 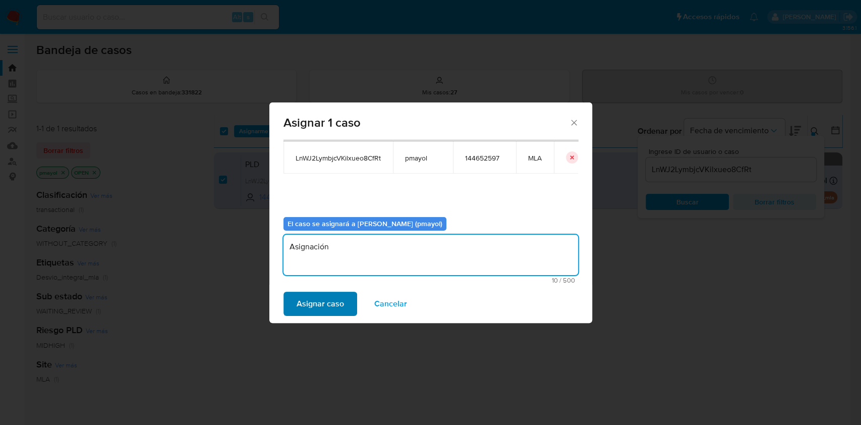 What do you see at coordinates (320, 304) in the screenshot?
I see `span: Asignar caso` at bounding box center [320, 304].